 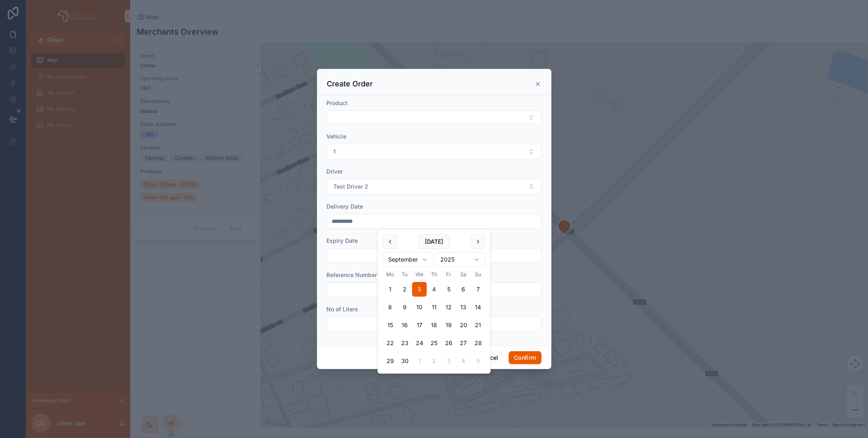 I want to click on button: Thursday, 11 September 2025, so click(x=434, y=307).